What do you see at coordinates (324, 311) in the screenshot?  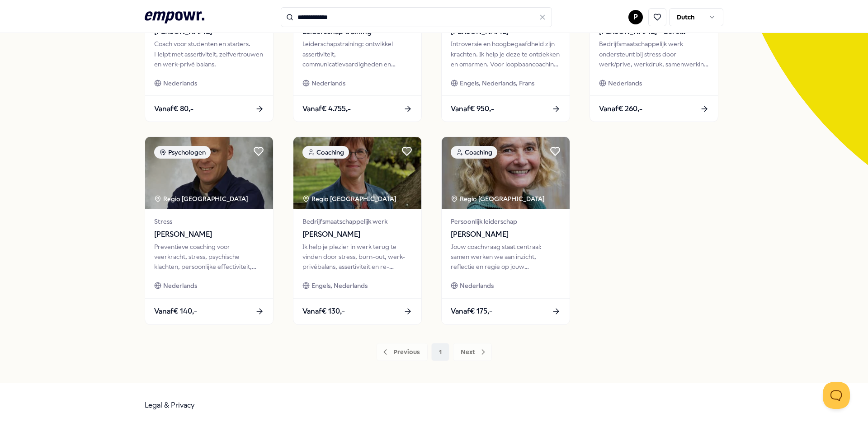 I see `span: Vanaf € 130,-` at bounding box center [324, 311].